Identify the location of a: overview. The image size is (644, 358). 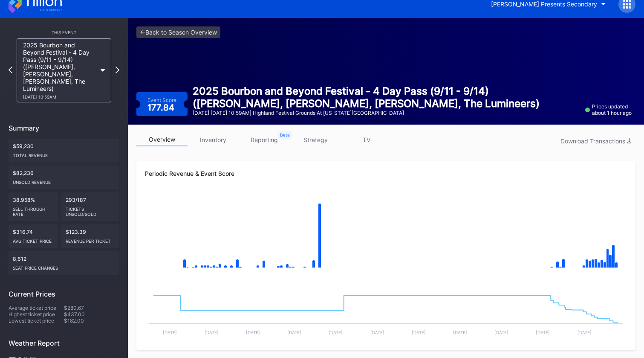
(162, 140).